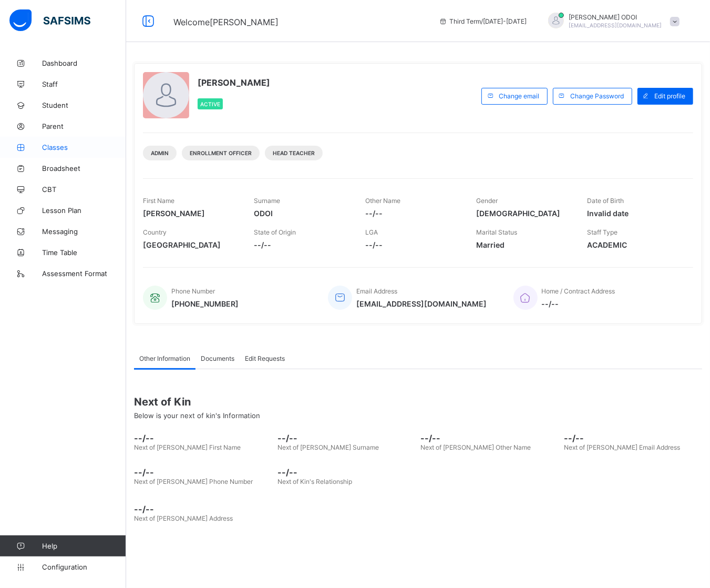  What do you see at coordinates (84, 231) in the screenshot?
I see `span: Messaging` at bounding box center [84, 231].